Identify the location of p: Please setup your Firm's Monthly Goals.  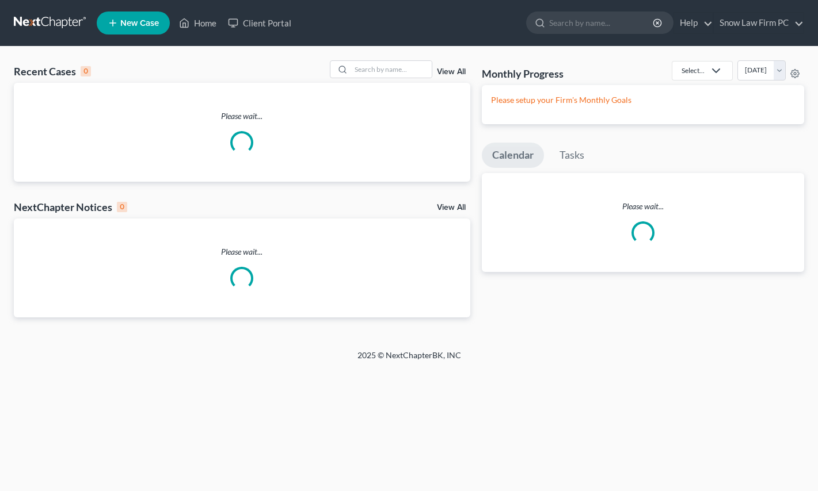
(643, 100).